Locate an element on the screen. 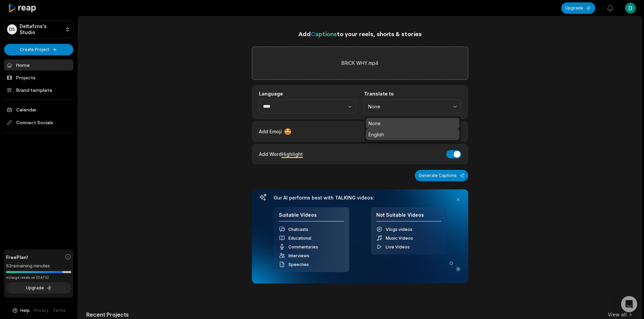  label: BRICK WHY.mp4 is located at coordinates (360, 63).